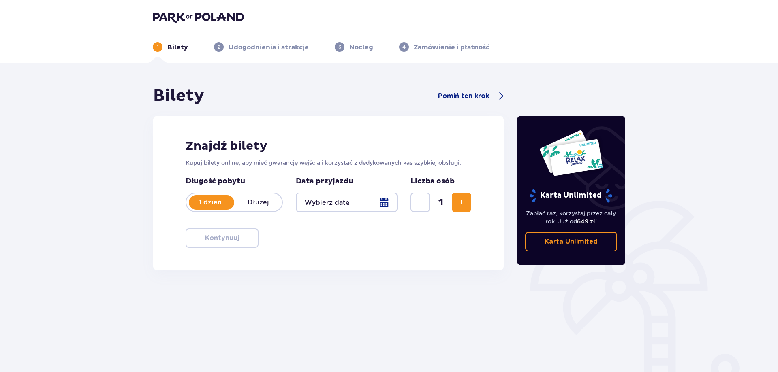 This screenshot has height=372, width=778. What do you see at coordinates (361, 47) in the screenshot?
I see `p: Nocleg` at bounding box center [361, 47].